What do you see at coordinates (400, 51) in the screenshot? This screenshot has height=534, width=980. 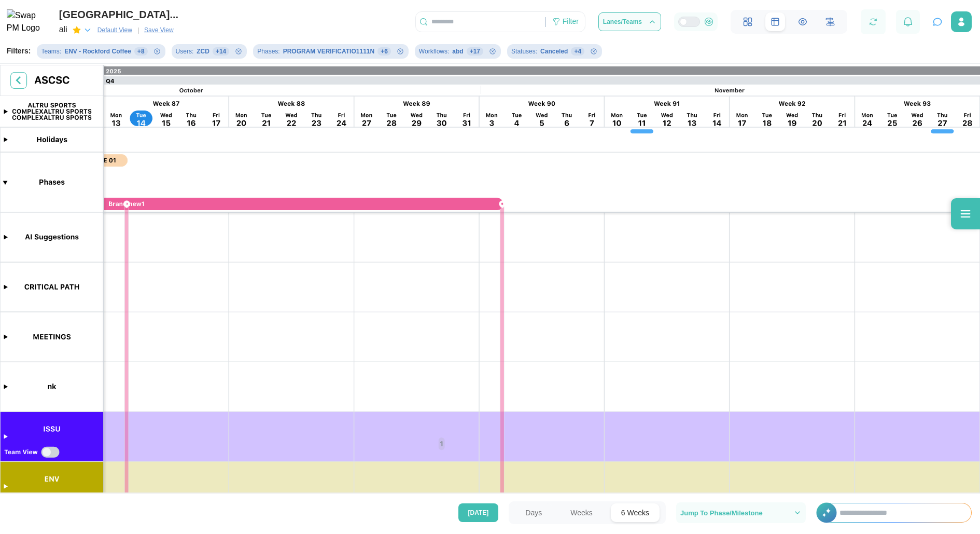 I see `button: Remove Phases filter` at bounding box center [400, 51].